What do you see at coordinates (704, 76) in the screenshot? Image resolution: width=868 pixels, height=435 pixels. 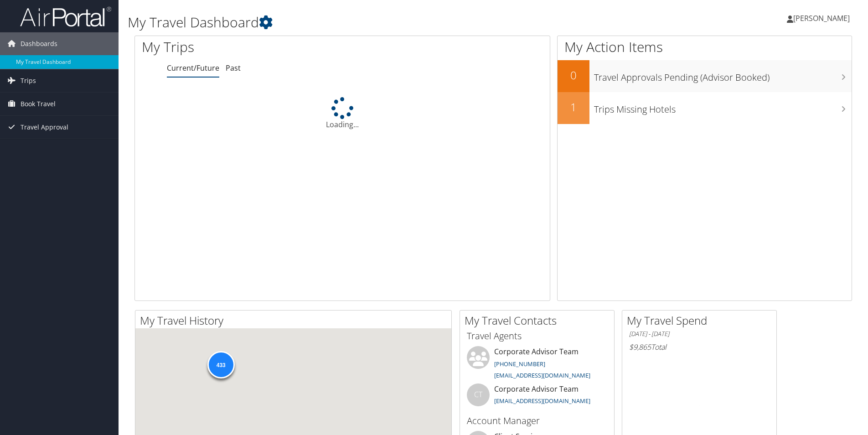 I see `a: 0Travel Approvals Pending (Advisor Booked)` at bounding box center [704, 76].